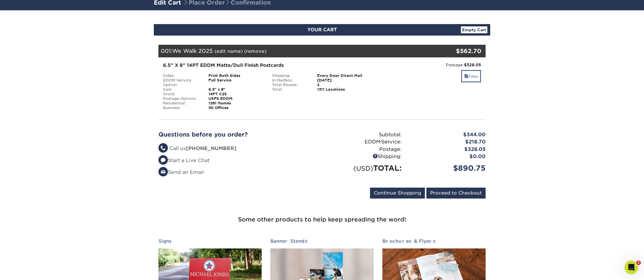 This screenshot has height=280, width=644. Describe the element at coordinates (181, 172) in the screenshot. I see `a: Send an Email` at that location.